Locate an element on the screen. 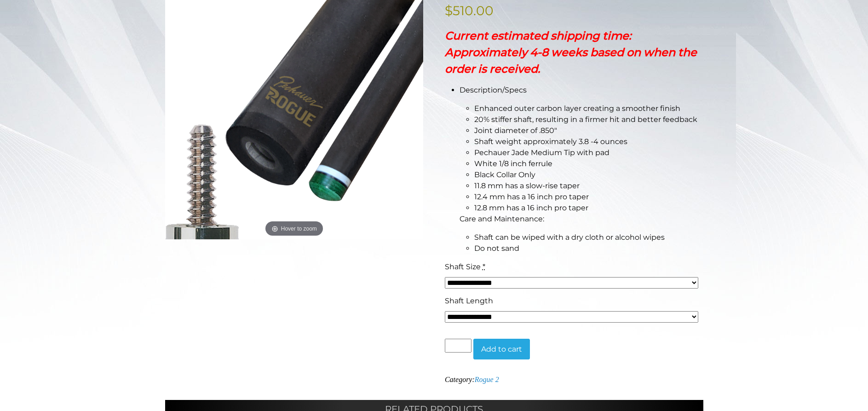 The height and width of the screenshot is (411, 868). span: Description/Specs is located at coordinates (493, 90).